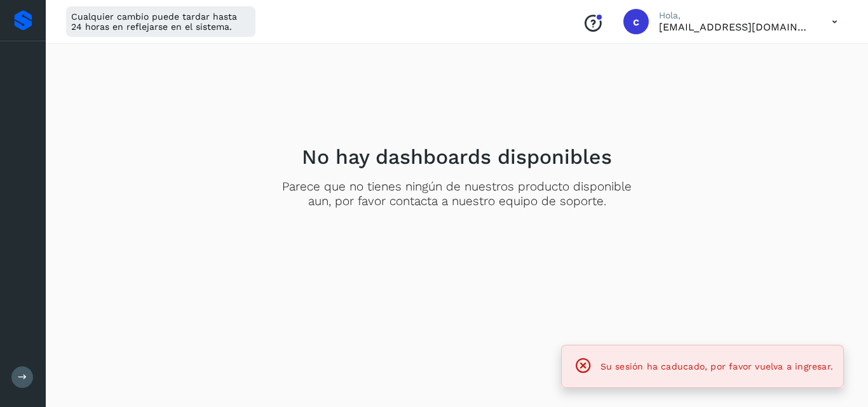 The height and width of the screenshot is (407, 868). I want to click on span: Su sesión ha caducado, por favor vuelva a ingresar., so click(717, 366).